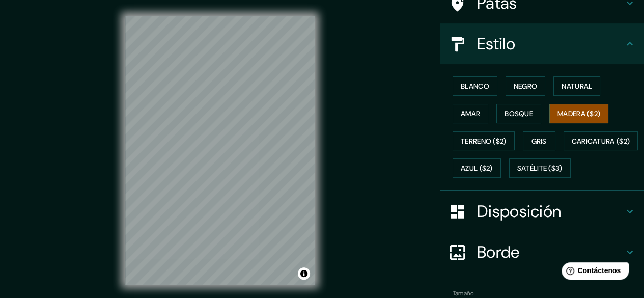 This screenshot has width=644, height=298. What do you see at coordinates (539, 169) in the screenshot?
I see `button: Satélite ($3)` at bounding box center [539, 169].